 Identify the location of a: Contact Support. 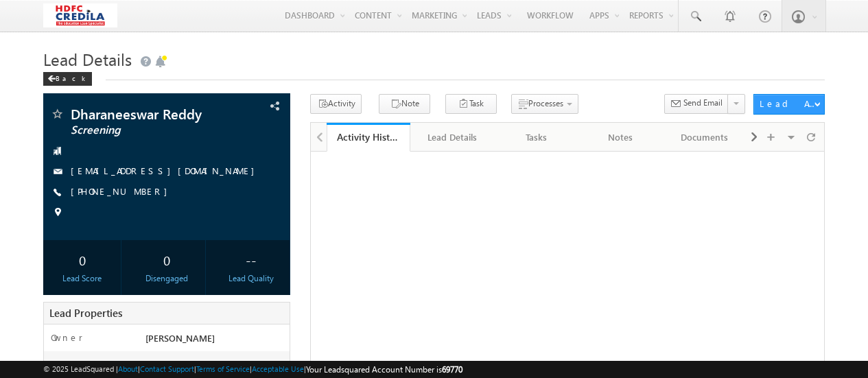
(167, 368).